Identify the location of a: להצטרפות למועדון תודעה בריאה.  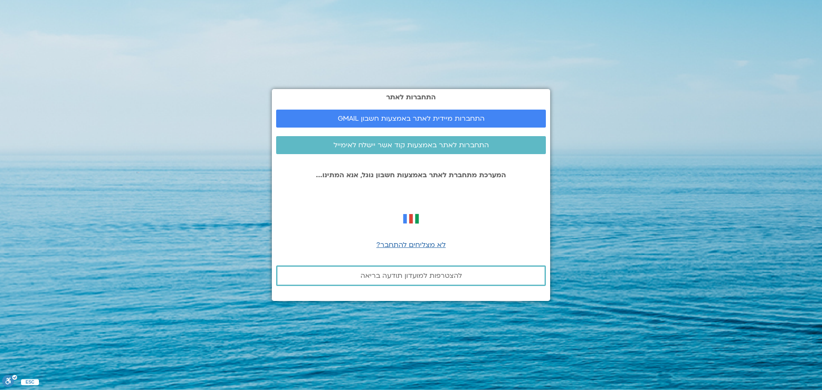
(411, 276).